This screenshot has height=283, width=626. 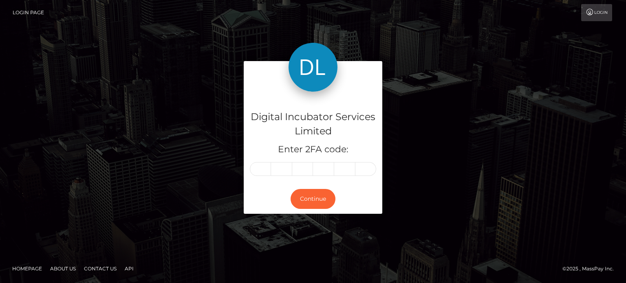 I want to click on a: Contact Us, so click(x=100, y=268).